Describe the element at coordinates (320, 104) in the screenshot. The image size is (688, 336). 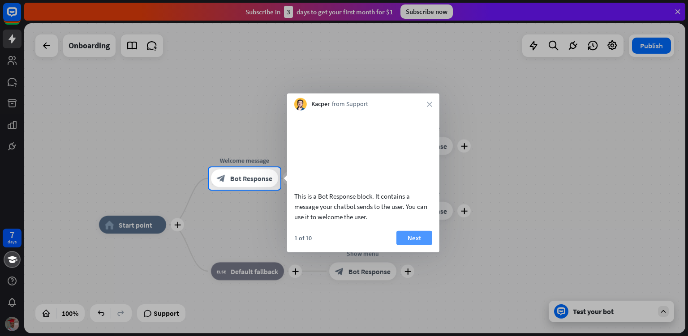
I see `span: Kacper` at that location.